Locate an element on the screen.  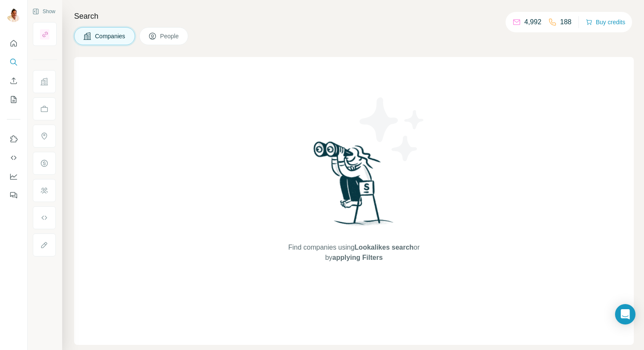
button: Buy credits is located at coordinates (605, 22).